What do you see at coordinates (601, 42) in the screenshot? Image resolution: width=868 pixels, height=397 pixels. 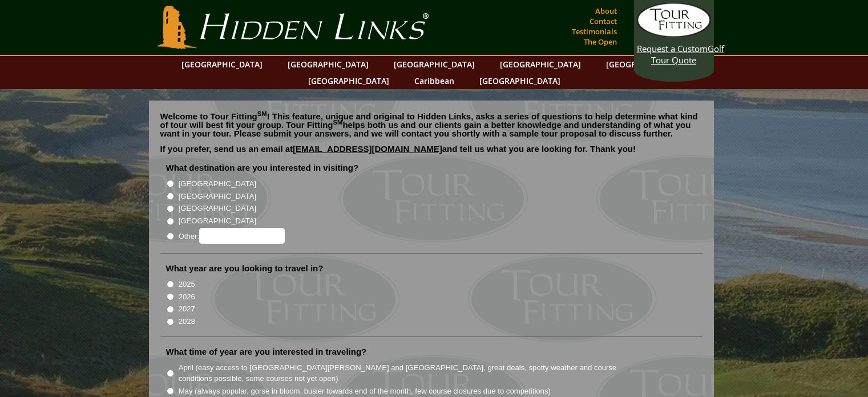 I see `a: The Open` at bounding box center [601, 42].